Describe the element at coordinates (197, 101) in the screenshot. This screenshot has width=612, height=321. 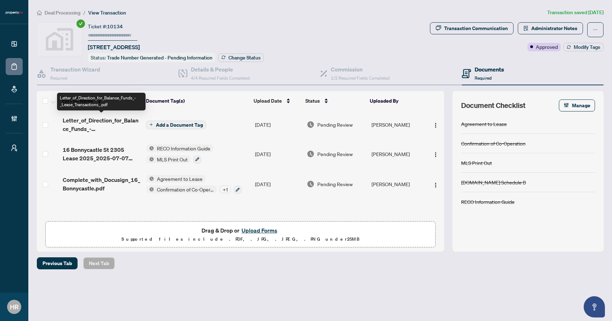
I see `th: Document Tag(s)` at that location.